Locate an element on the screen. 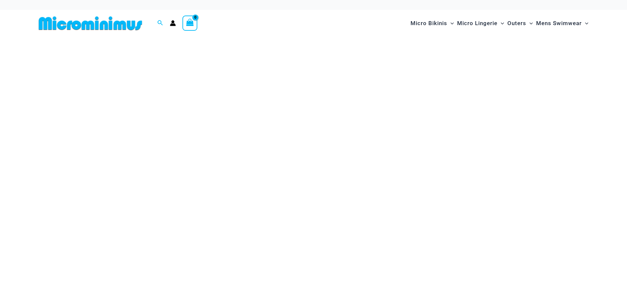 The height and width of the screenshot is (308, 627). span: Micro Bikinis is located at coordinates (429, 23).